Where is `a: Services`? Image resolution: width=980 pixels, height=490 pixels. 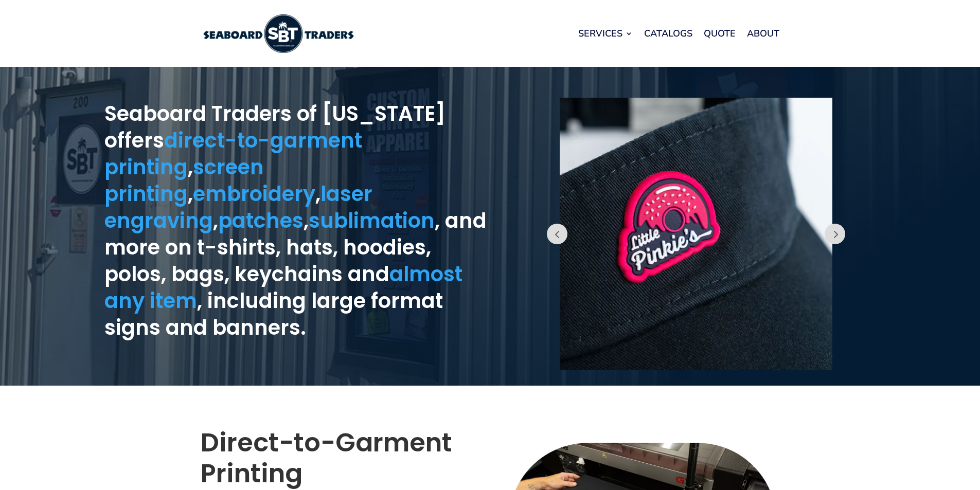
a: Services is located at coordinates (605, 34).